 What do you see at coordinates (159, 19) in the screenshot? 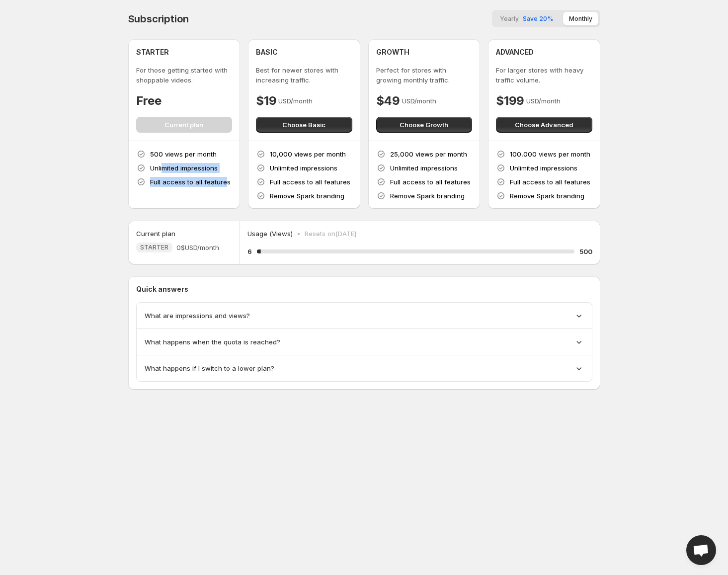
I see `h4: Subscription` at bounding box center [159, 19].